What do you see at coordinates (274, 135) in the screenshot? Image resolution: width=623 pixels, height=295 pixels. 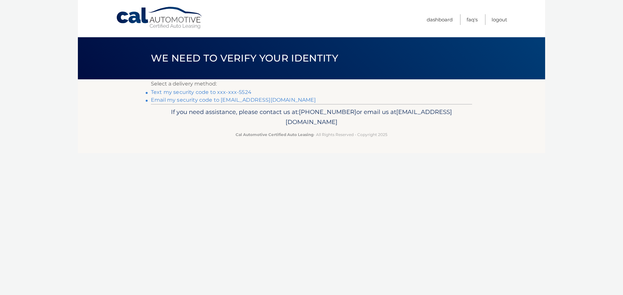 I see `strong: Cal Automotive Certified Auto Leasing` at bounding box center [274, 135].